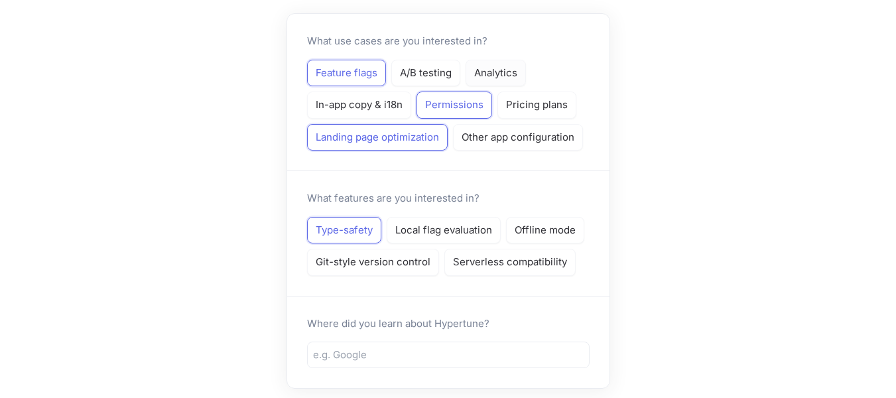 The width and height of the screenshot is (896, 398). What do you see at coordinates (454, 105) in the screenshot?
I see `p: Permissions` at bounding box center [454, 105].